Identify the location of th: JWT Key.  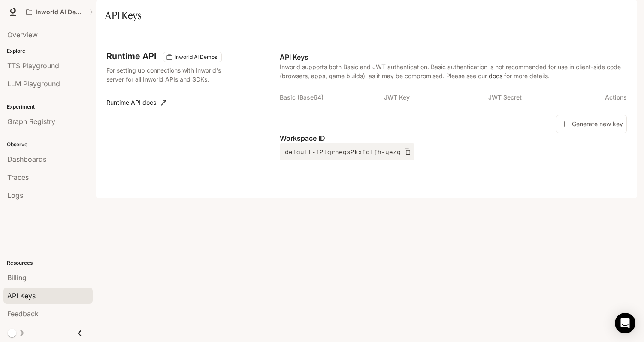
(436, 98).